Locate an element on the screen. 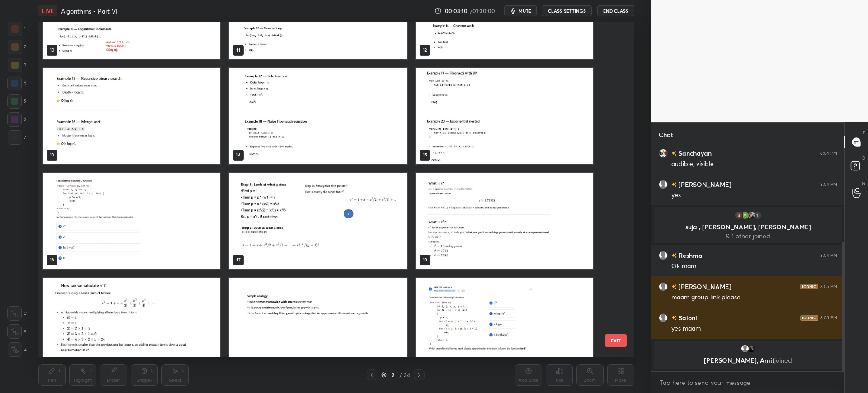 The height and width of the screenshot is (393, 868). div: yes maam is located at coordinates (754, 329).